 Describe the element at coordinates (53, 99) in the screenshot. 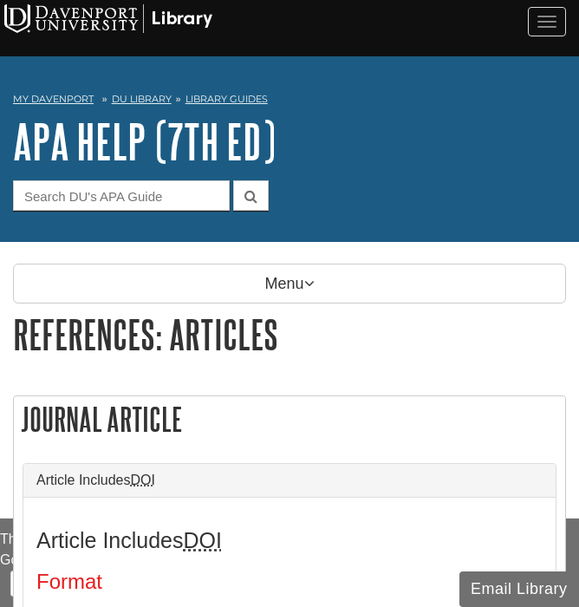

I see `a: My Davenport` at that location.